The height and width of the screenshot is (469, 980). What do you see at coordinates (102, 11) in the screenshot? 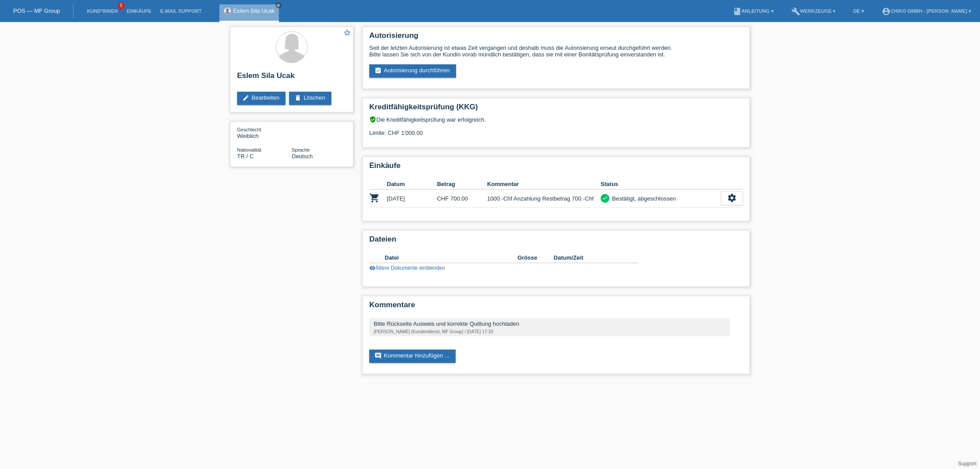
I see `a: Kund*innen` at bounding box center [102, 11].